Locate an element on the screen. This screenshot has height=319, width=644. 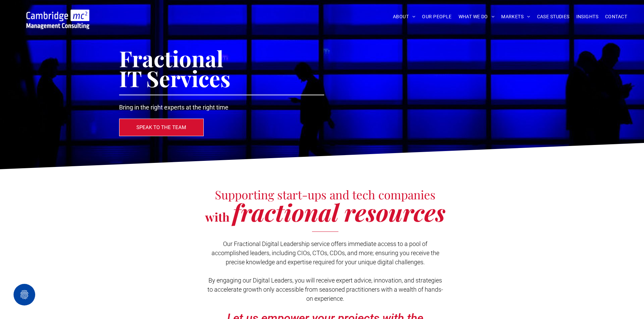
p: SPEAK TO THE TEAM is located at coordinates (161, 128).